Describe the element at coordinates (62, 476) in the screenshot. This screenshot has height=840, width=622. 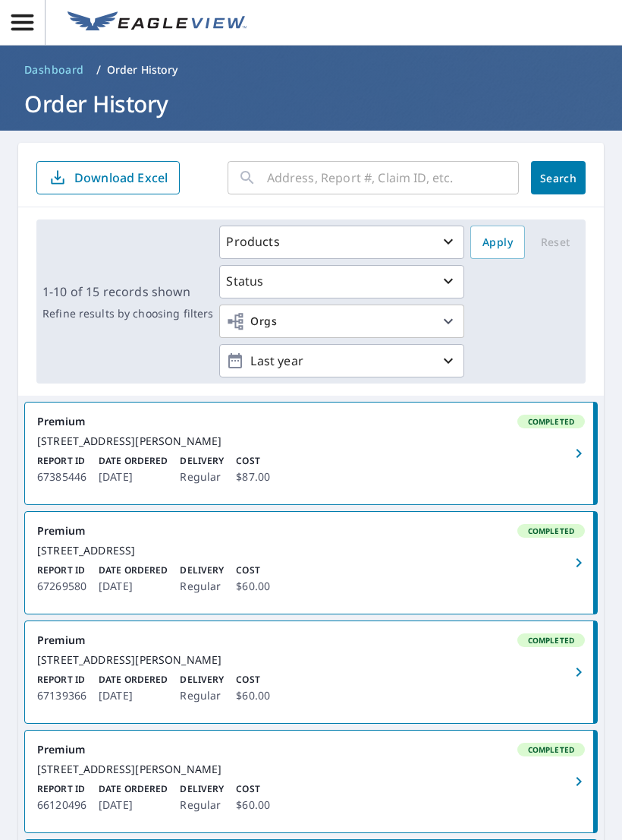
I see `p: 67385446` at that location.